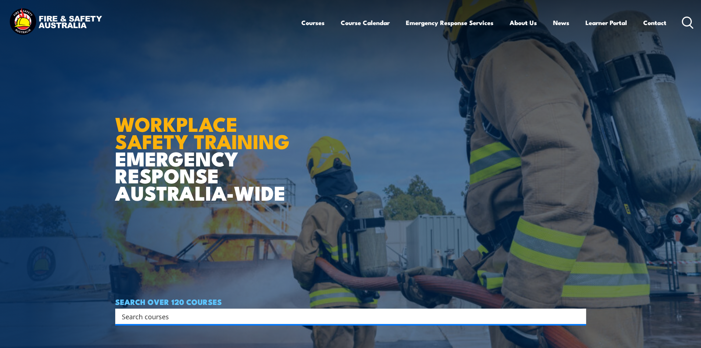 The height and width of the screenshot is (348, 701). I want to click on a: Emergency Response Services, so click(449, 22).